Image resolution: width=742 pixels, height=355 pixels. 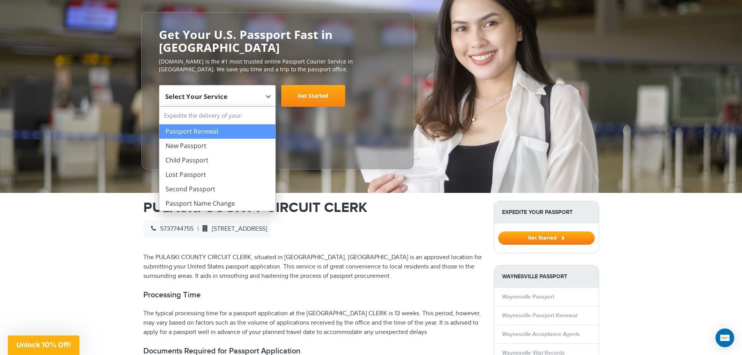 What do you see at coordinates (528, 296) in the screenshot?
I see `a: Waynesville Passport` at bounding box center [528, 296].